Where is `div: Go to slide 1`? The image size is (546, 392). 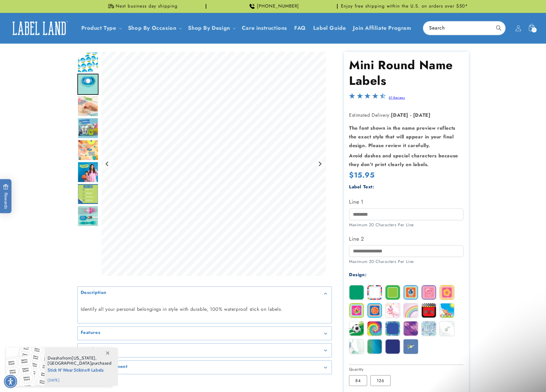 div: Go to slide 1 is located at coordinates (88, 62).